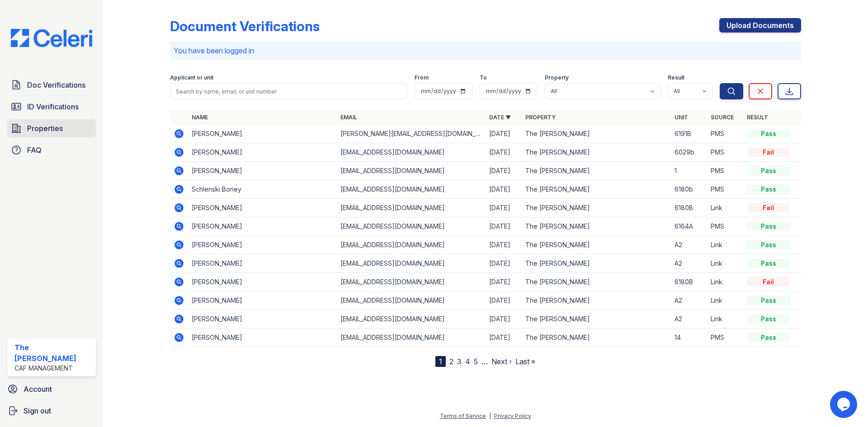 This screenshot has width=868, height=427. Describe the element at coordinates (37, 411) in the screenshot. I see `span: Sign out` at that location.